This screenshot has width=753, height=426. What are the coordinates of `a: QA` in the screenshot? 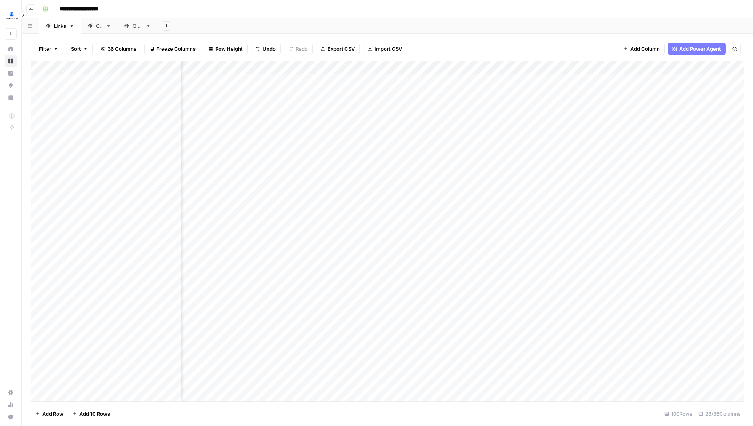 It's located at (99, 26).